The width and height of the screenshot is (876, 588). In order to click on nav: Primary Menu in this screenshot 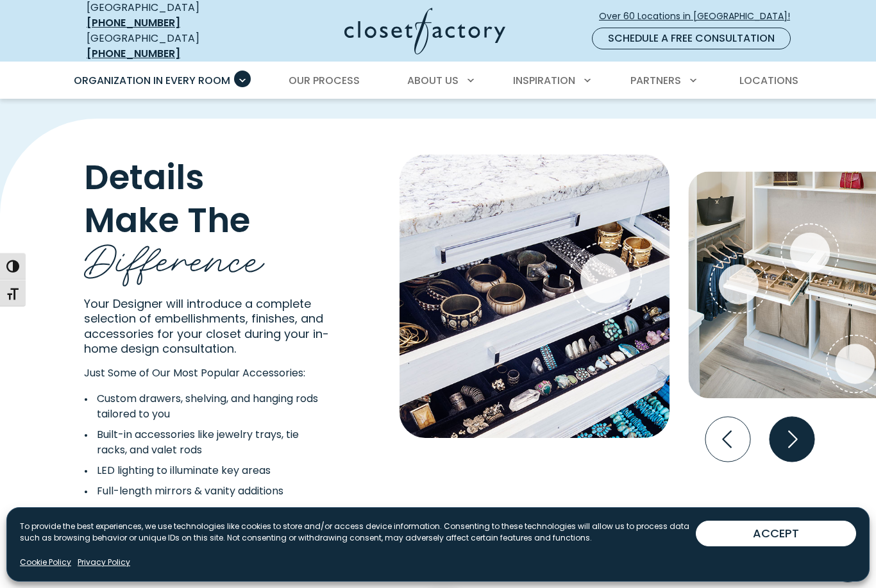, I will do `click(438, 81)`.